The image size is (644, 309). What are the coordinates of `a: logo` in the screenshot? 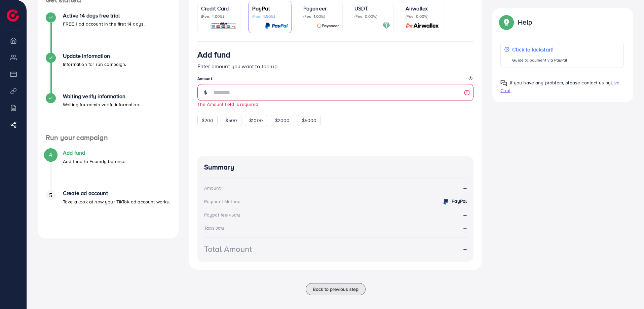 It's located at (13, 15).